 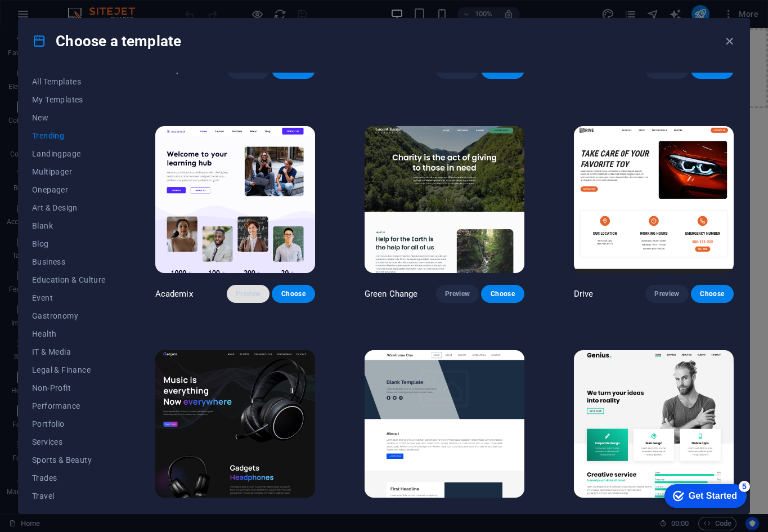 I want to click on button: Performance, so click(x=69, y=405).